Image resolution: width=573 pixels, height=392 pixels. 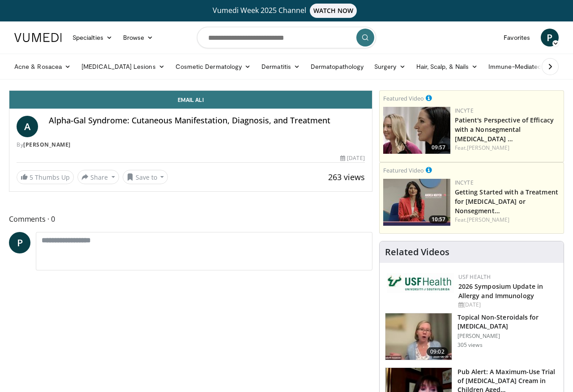 What do you see at coordinates (38, 37) in the screenshot?
I see `img: VuMedi Logo` at bounding box center [38, 37].